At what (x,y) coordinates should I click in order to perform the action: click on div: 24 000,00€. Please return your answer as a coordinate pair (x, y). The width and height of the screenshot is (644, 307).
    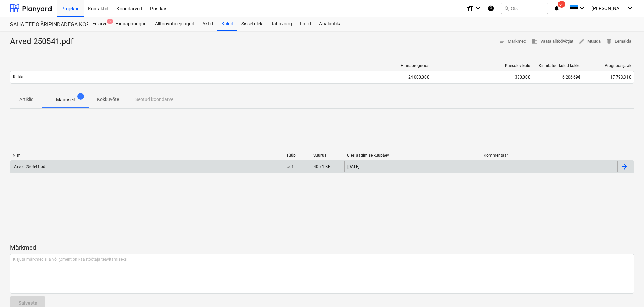
    Looking at the image, I should click on (407, 77).